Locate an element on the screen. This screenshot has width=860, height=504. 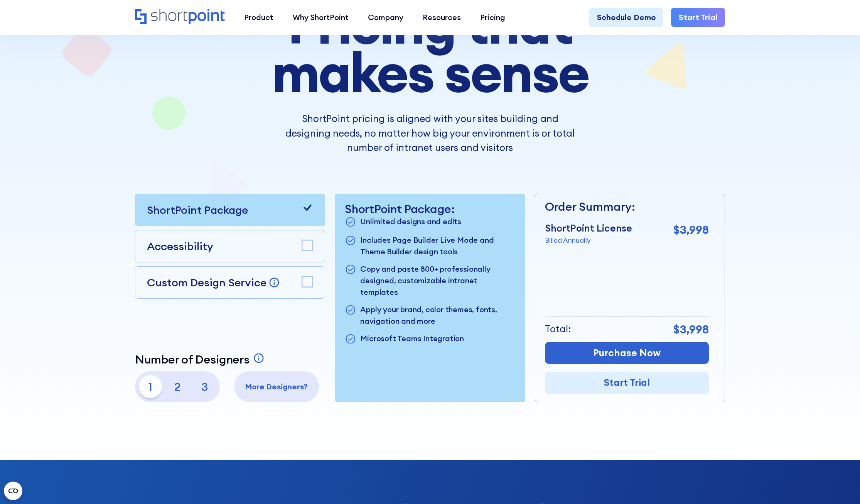
p: Copy and paste 800+ professionally designed, customizable intranet templates is located at coordinates (438, 280).